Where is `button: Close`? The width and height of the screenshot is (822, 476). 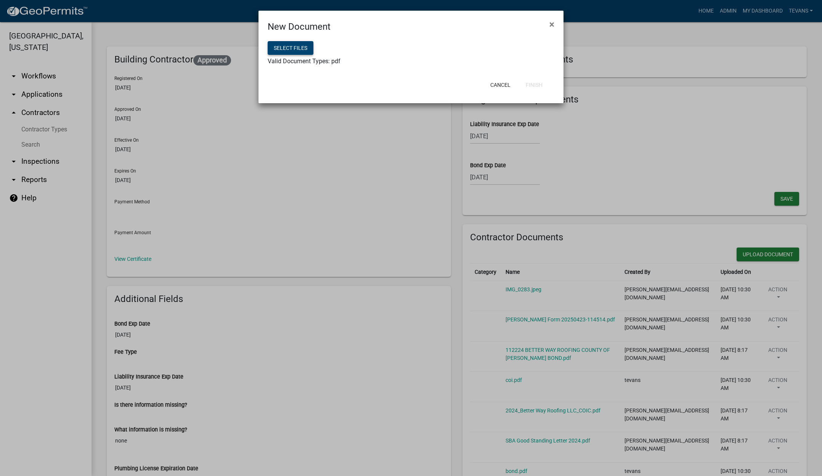
button: Close is located at coordinates (551, 24).